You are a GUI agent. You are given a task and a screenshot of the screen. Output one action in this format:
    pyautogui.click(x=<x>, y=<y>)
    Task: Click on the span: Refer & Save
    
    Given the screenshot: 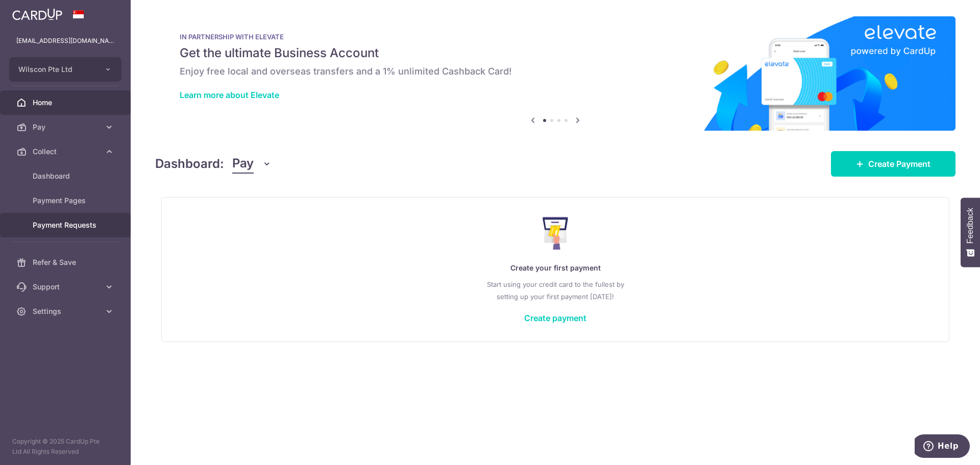 What is the action you would take?
    pyautogui.click(x=66, y=262)
    